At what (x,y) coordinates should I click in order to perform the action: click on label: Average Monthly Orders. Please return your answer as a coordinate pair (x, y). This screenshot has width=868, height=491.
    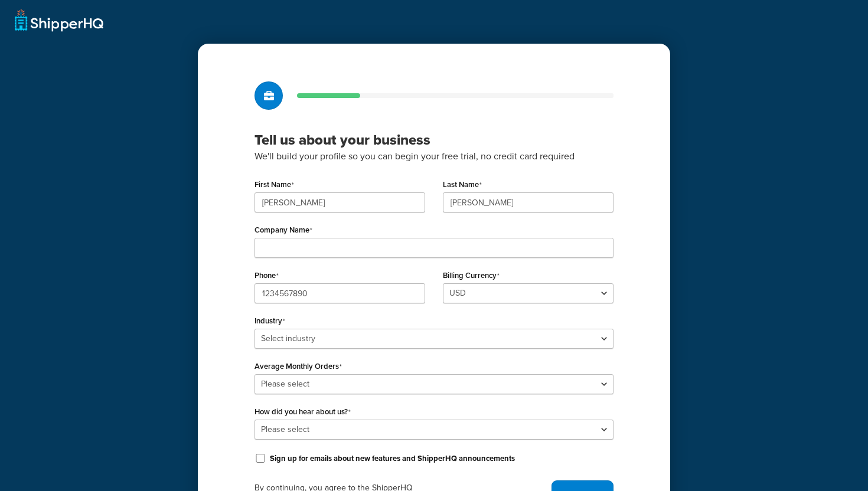
    Looking at the image, I should click on (298, 366).